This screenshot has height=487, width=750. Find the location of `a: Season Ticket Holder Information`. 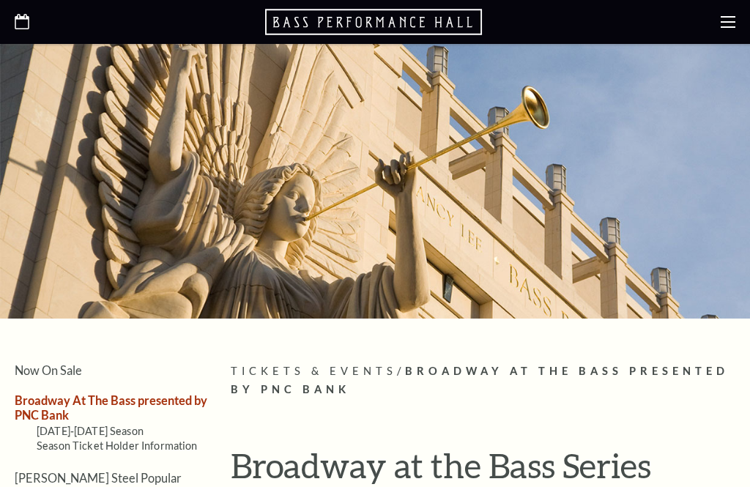

a: Season Ticket Holder Information is located at coordinates (117, 445).